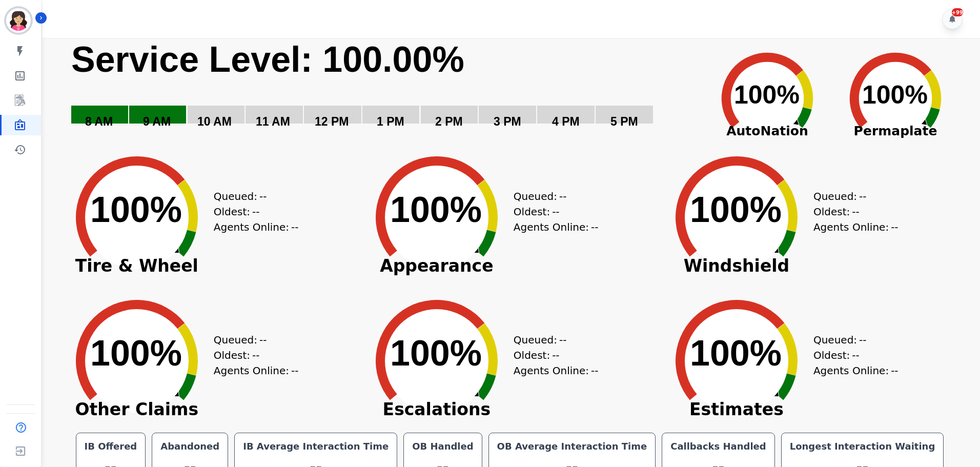 The width and height of the screenshot is (980, 467). I want to click on span: AutoNation, so click(767, 132).